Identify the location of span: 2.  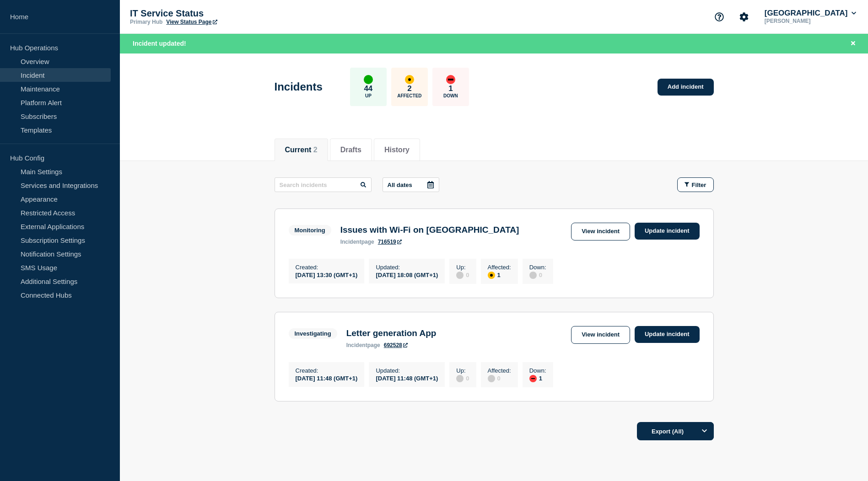
(315, 150).